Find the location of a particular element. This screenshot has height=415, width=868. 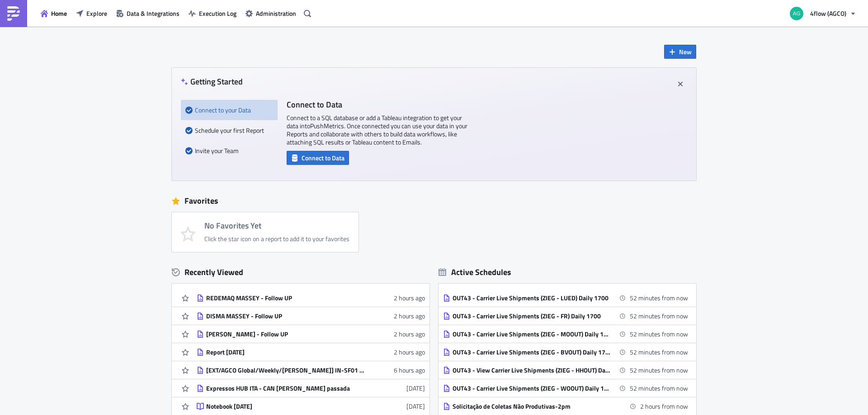

span: Home is located at coordinates (59, 13).